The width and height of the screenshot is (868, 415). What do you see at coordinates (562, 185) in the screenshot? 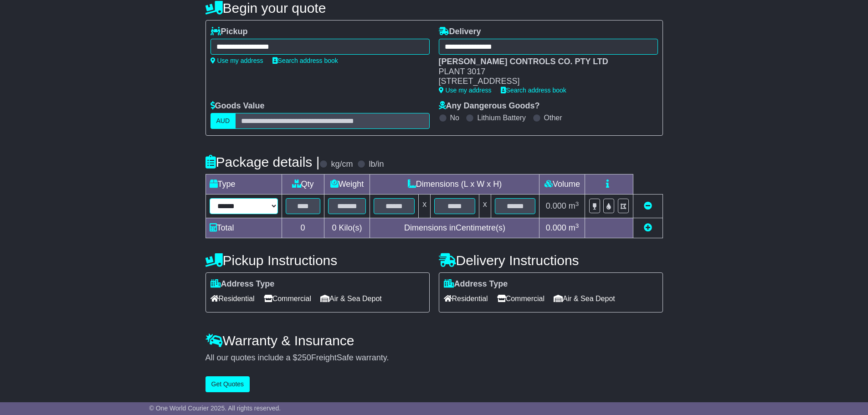
I see `td: Volume` at bounding box center [562, 185].